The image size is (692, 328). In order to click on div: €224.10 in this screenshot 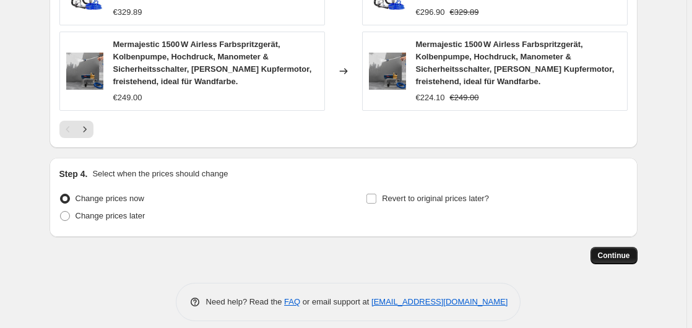, I will do `click(430, 98)`.